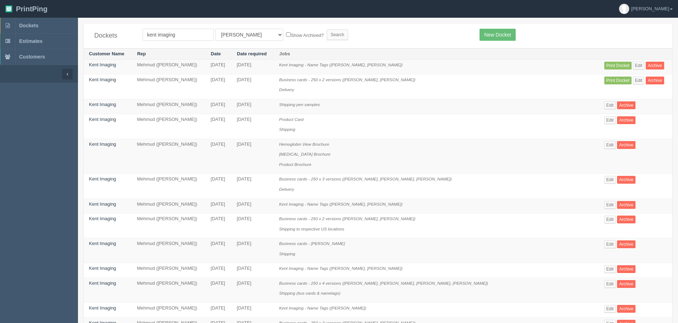 Image resolution: width=678 pixels, height=323 pixels. What do you see at coordinates (29, 26) in the screenshot?
I see `span: Dockets` at bounding box center [29, 26].